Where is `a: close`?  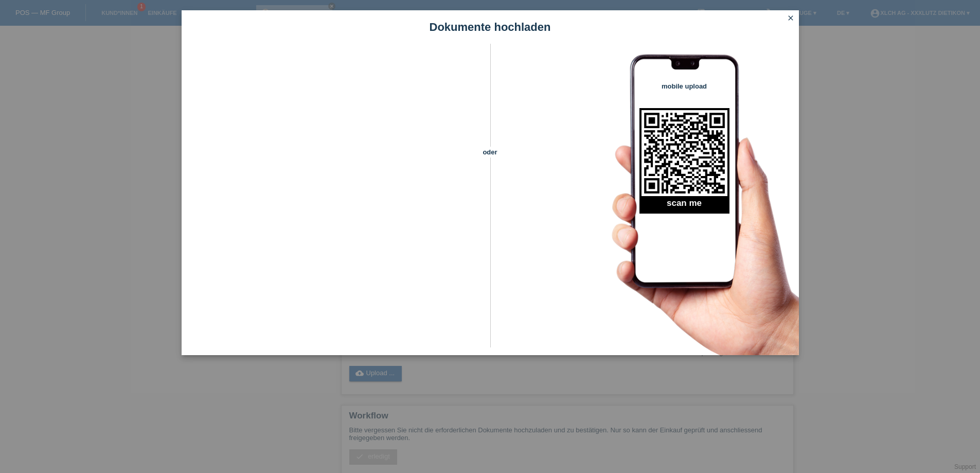 a: close is located at coordinates (791, 19).